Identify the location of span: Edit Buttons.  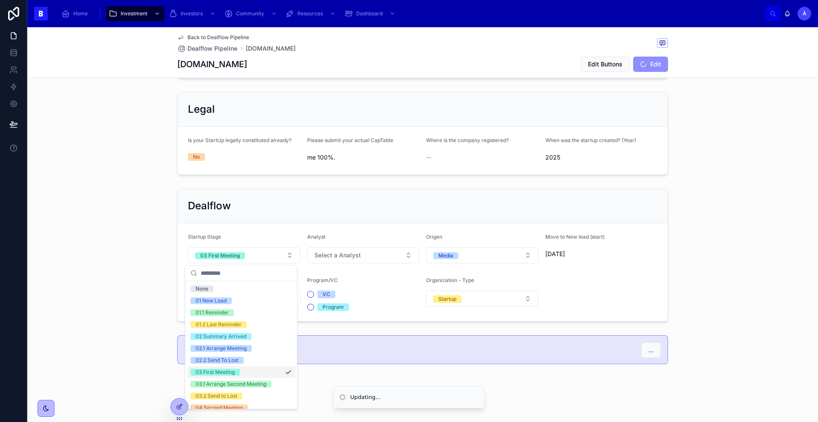
(605, 64).